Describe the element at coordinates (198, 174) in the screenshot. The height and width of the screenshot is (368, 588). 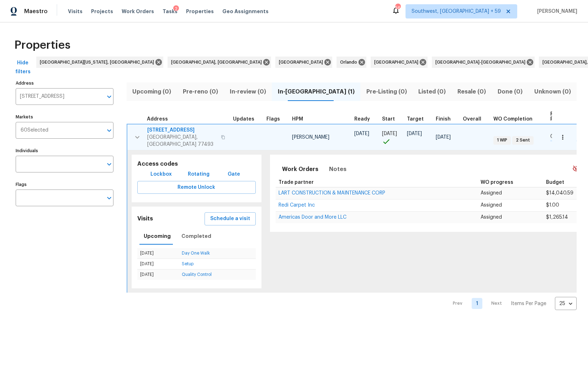
I see `span: Rotating` at that location.